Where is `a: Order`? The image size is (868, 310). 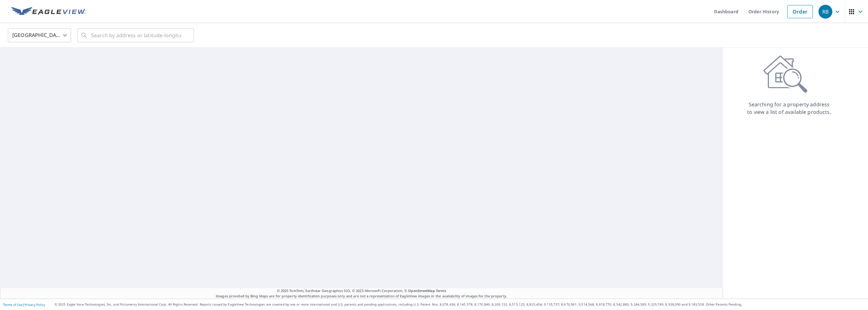 a: Order is located at coordinates (799, 12).